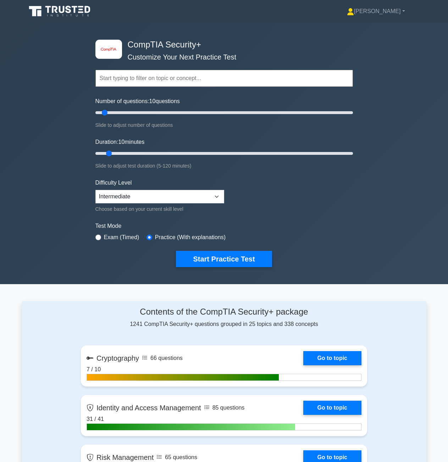 This screenshot has height=462, width=448. I want to click on div: 1241 CompTIA Security+ questions grouped in 25 topics and 338 concepts, so click(224, 318).